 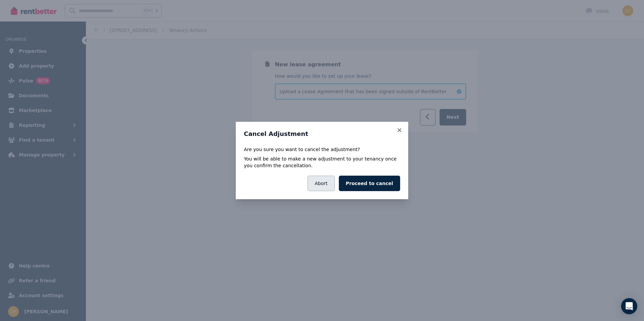 What do you see at coordinates (322, 149) in the screenshot?
I see `p: Are you sure you want to cancel the adjustment?` at bounding box center [322, 149].